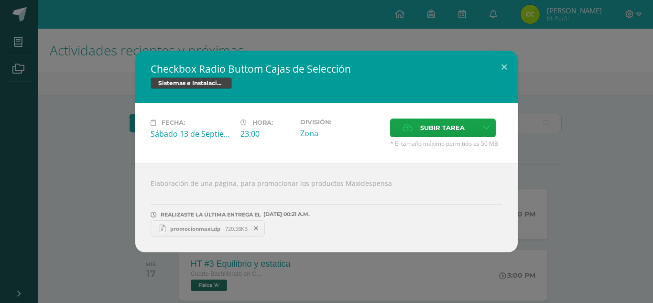 The image size is (653, 303). What do you see at coordinates (256, 228) in the screenshot?
I see `span: Remover entrega` at bounding box center [256, 228].